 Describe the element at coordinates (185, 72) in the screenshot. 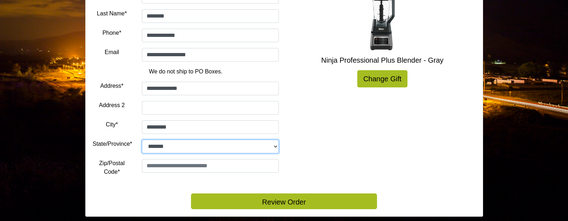

I see `p: We do not ship to PO Boxes.` at that location.